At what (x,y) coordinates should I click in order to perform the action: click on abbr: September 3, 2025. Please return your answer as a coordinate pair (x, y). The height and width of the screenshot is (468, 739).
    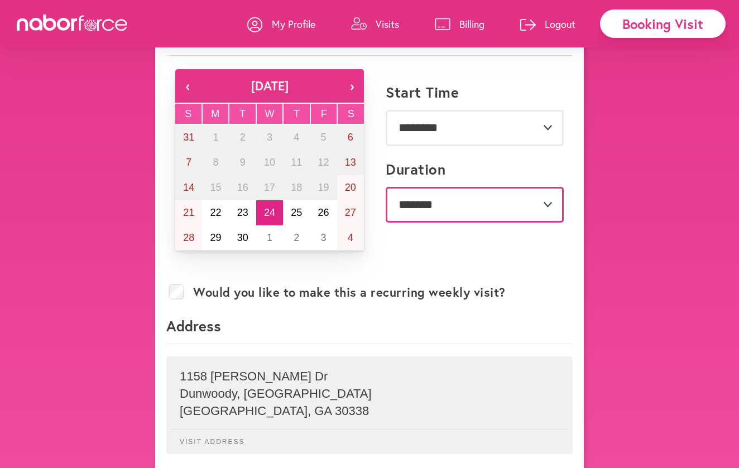
    Looking at the image, I should click on (269, 137).